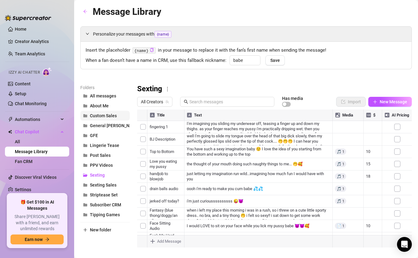  Describe the element at coordinates (85, 175) in the screenshot. I see `span: folder-open` at that location.